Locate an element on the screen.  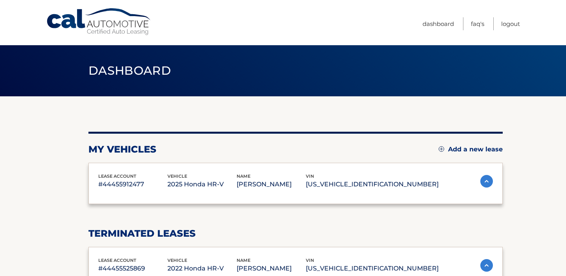
a: Dashboard is located at coordinates (438, 24).